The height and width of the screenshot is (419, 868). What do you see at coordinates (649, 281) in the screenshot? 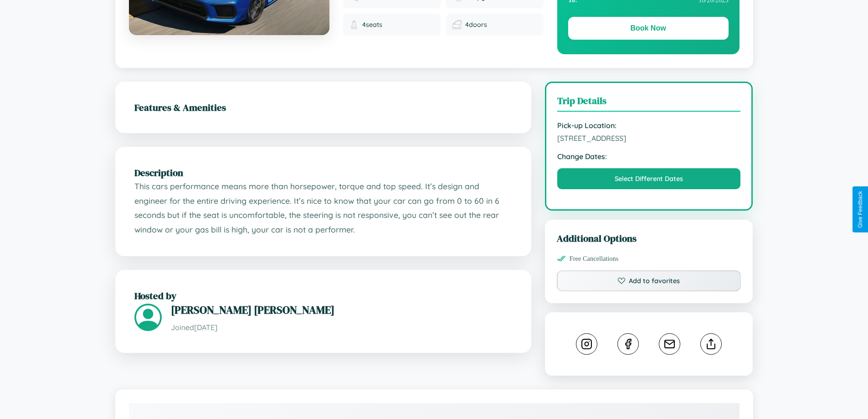
I see `button: Add to favorites` at bounding box center [649, 281].